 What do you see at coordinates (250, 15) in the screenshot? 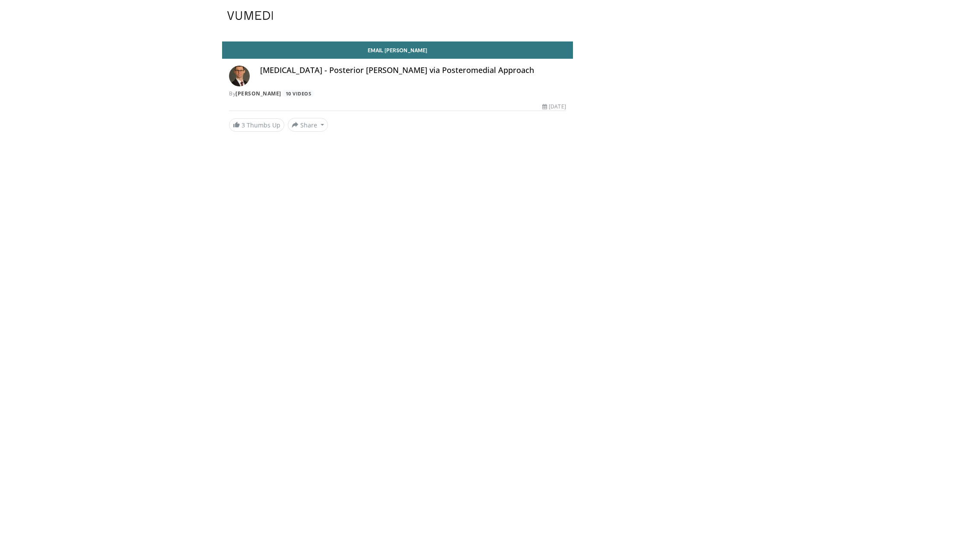
I see `img: VuMedi Logo` at bounding box center [250, 15].